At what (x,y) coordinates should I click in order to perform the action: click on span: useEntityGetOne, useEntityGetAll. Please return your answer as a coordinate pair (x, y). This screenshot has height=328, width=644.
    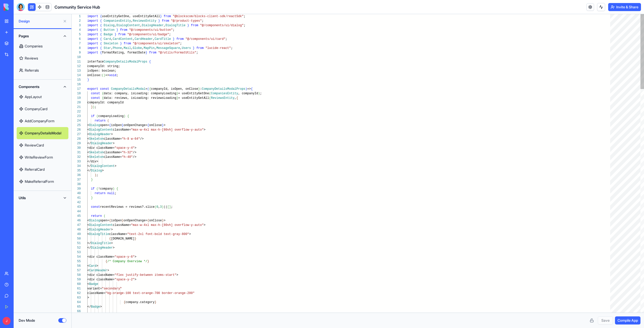
    Looking at the image, I should click on (131, 16).